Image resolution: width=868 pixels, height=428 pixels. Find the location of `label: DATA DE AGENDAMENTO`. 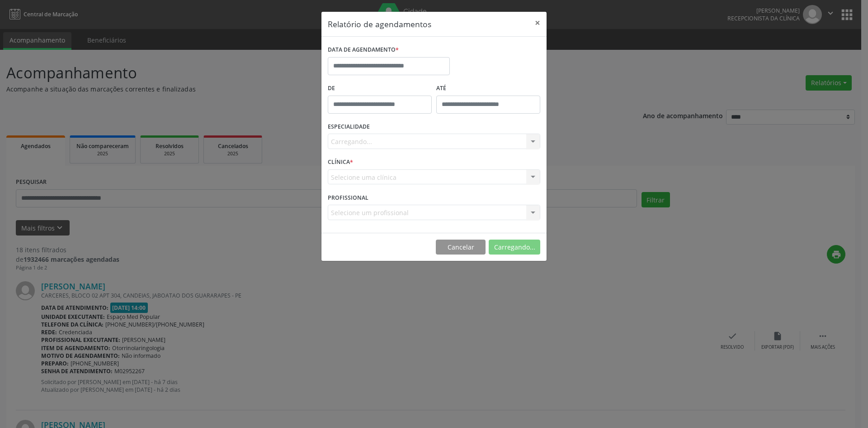

label: DATA DE AGENDAMENTO is located at coordinates (363, 50).